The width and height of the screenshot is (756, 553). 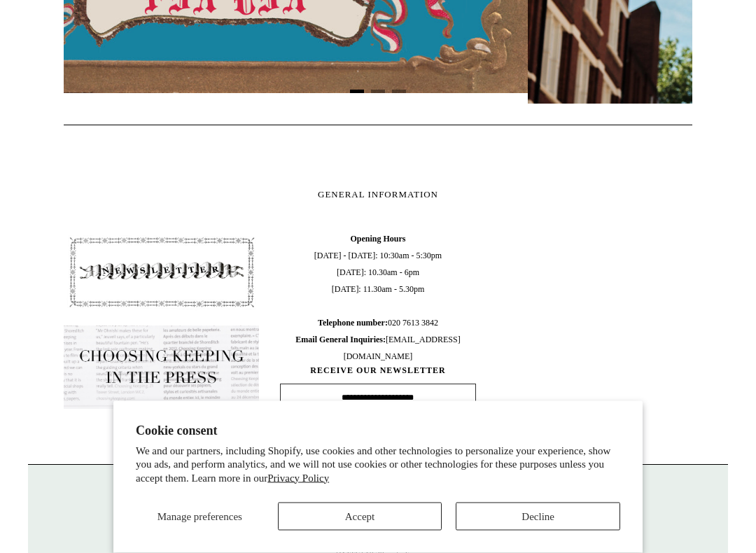 I want to click on span: Manage preferences, so click(x=200, y=516).